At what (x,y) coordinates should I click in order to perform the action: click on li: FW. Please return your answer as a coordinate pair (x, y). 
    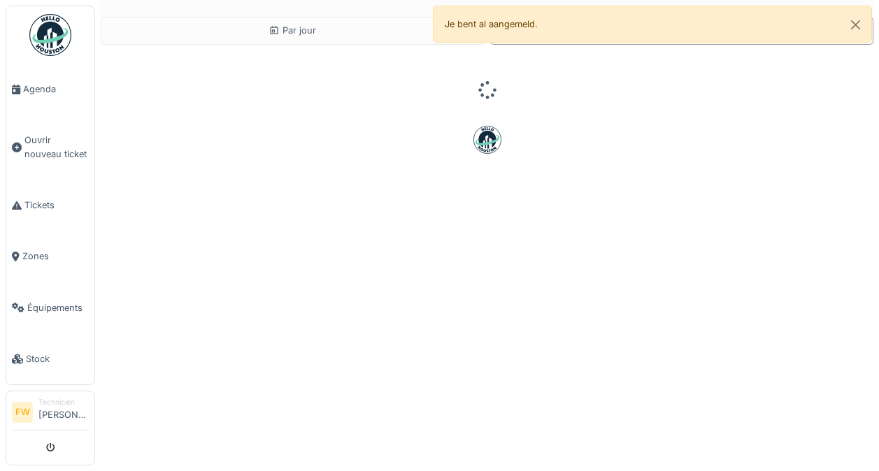
    Looking at the image, I should click on (22, 412).